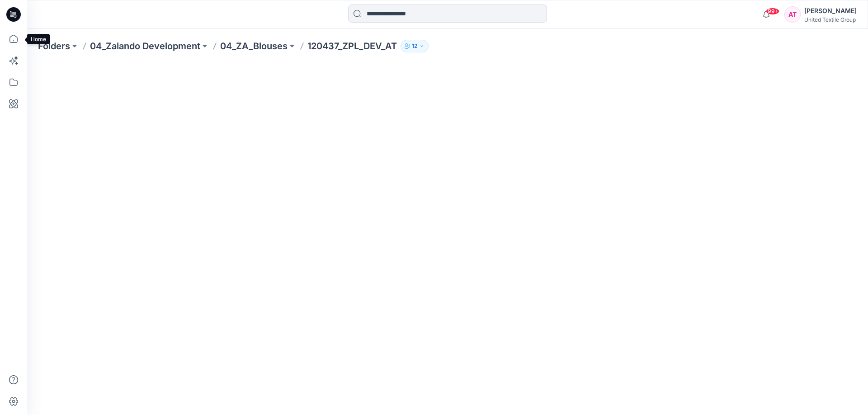  What do you see at coordinates (352, 46) in the screenshot?
I see `p: 120437_ZPL_DEV_AT` at bounding box center [352, 46].